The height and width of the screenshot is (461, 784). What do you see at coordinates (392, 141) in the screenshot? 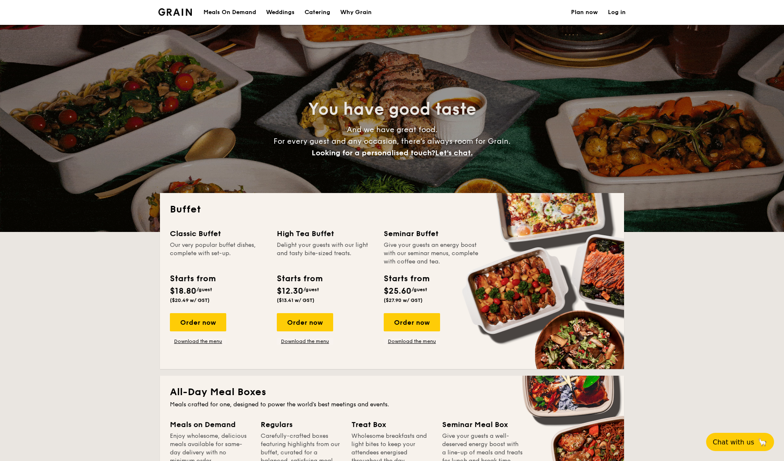
I see `span: And we have great food. For every guest and any occasion, there’s always room for Grain.` at bounding box center [392, 141].